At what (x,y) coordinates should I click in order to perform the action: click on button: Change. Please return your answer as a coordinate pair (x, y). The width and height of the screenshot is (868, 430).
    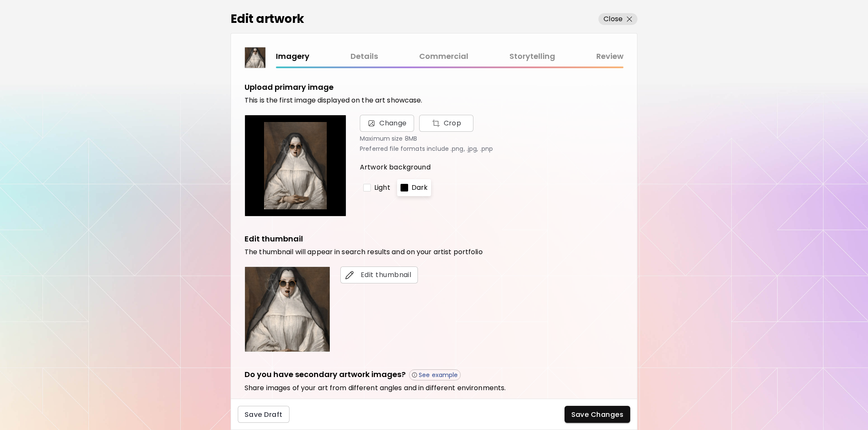
    Looking at the image, I should click on (446, 123).